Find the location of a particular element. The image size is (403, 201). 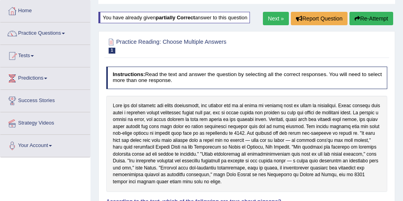

b: Instructions: is located at coordinates (129, 74).